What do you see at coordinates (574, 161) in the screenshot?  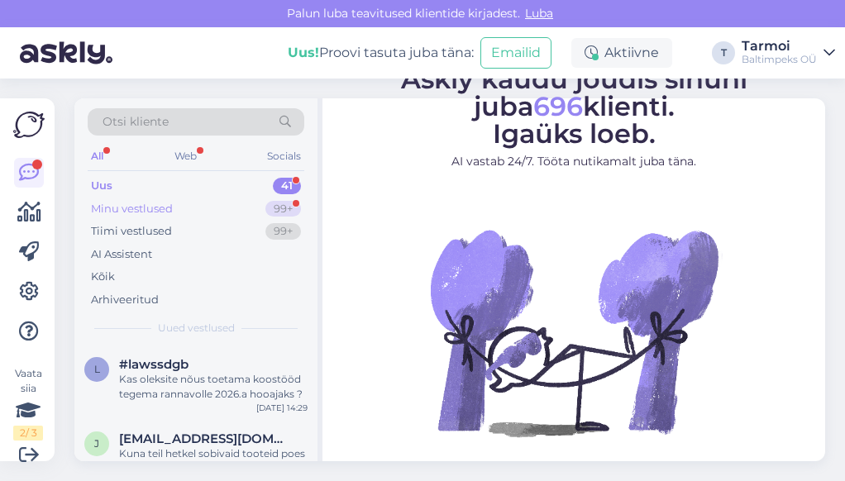 I see `p: AI vastab 24/7. Tööta nutikamalt juba täna.` at bounding box center [574, 161].